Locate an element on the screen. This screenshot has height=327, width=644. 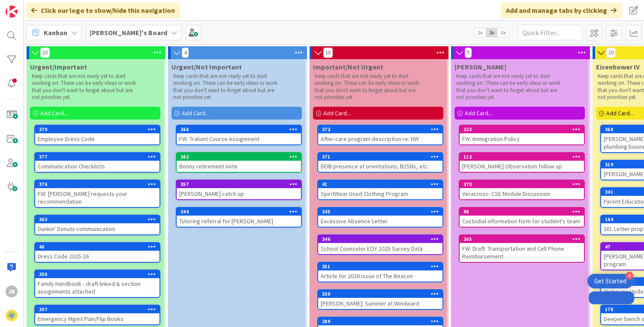
div: 371 is located at coordinates (382, 157).